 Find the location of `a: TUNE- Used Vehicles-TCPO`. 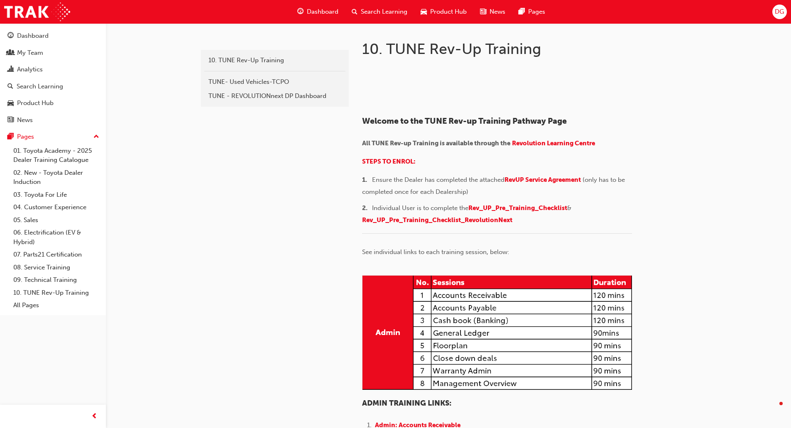

a: TUNE- Used Vehicles-TCPO is located at coordinates (275, 82).